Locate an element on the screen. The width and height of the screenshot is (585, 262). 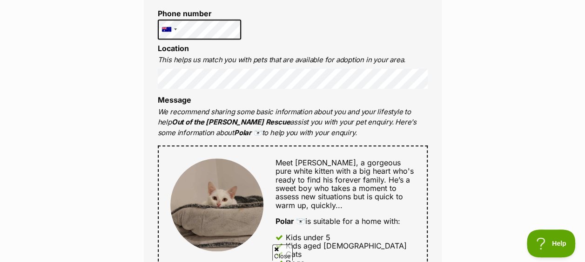
label: Message is located at coordinates (175, 100).